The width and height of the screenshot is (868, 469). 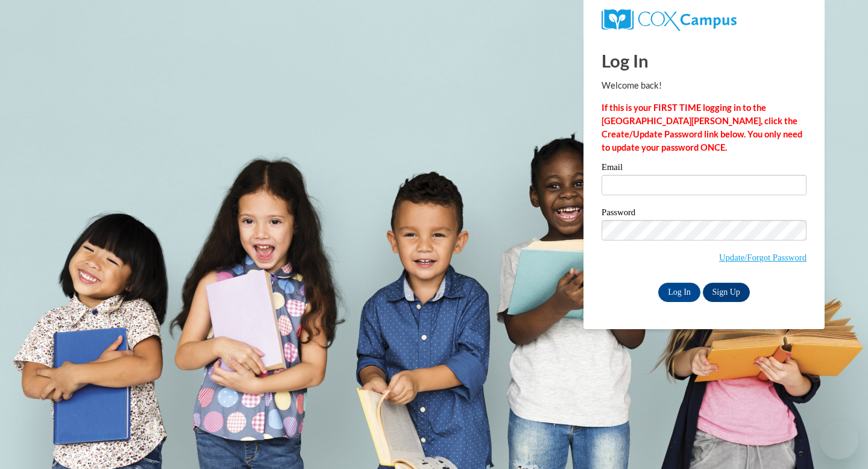 I want to click on img: COX Campus, so click(x=669, y=20).